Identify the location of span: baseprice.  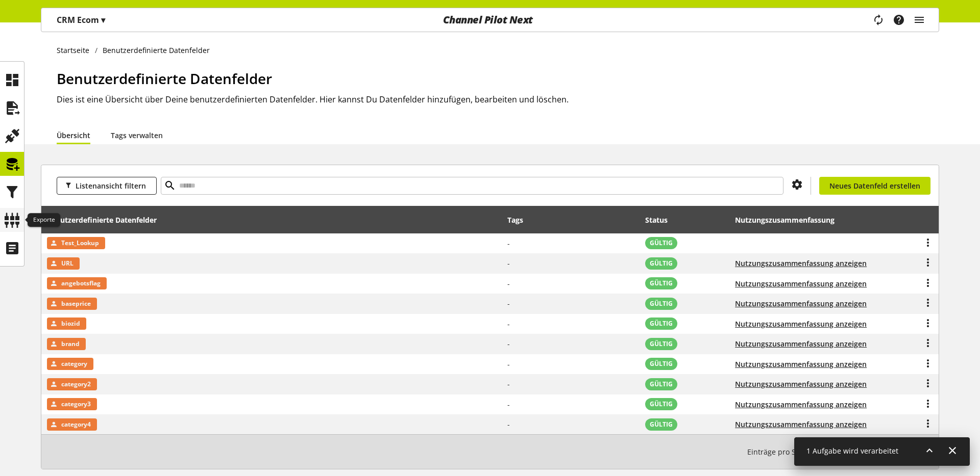
(76, 304).